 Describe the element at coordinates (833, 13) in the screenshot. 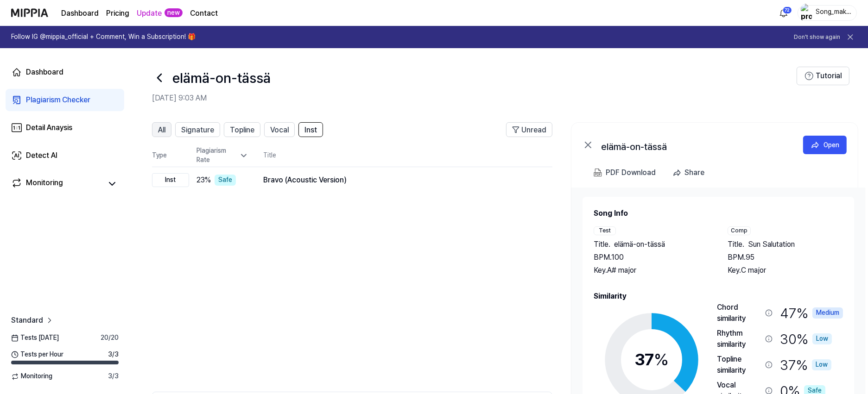

I see `div: Song_maker_44` at that location.